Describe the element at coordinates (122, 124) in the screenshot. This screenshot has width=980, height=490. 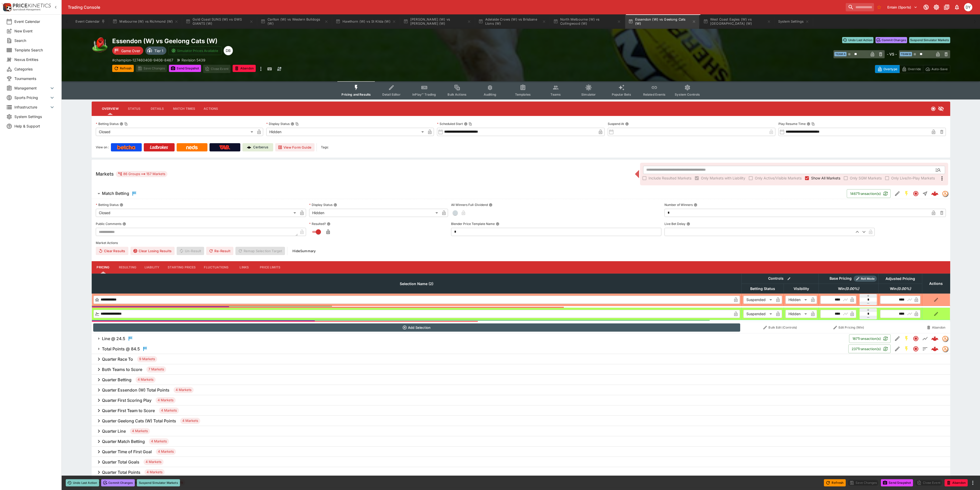
I see `button: Betting StatusCopy To Clipboard` at that location.